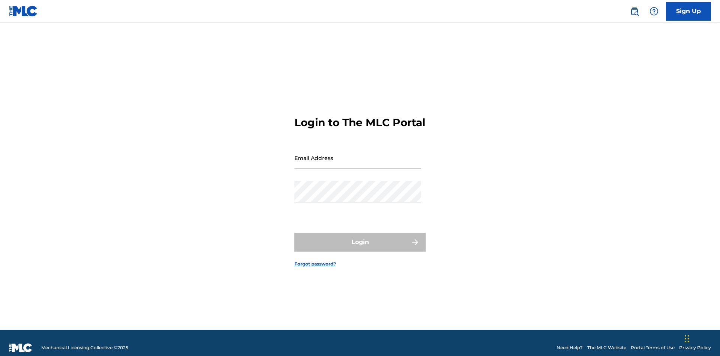  I want to click on img: help, so click(654, 11).